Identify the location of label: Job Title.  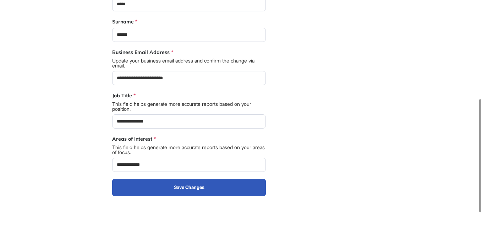
(122, 95).